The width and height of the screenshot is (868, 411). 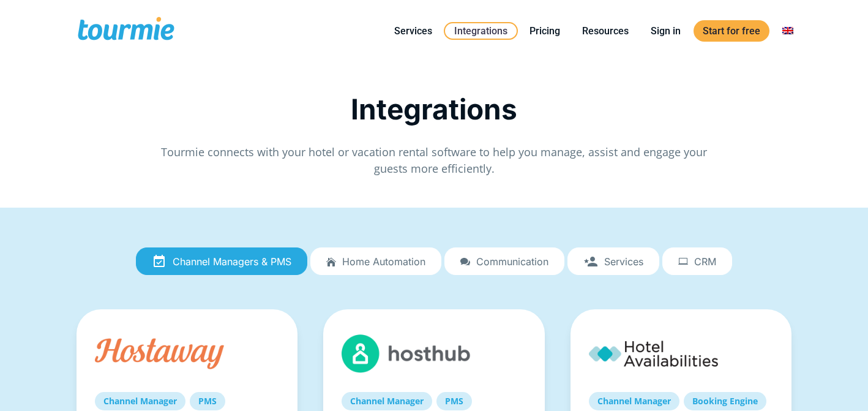 I want to click on a: Booking Engine, so click(x=725, y=401).